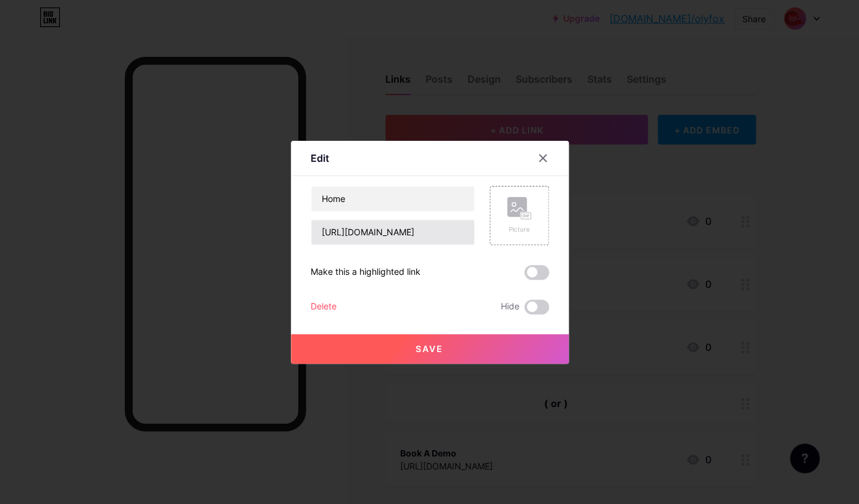 The height and width of the screenshot is (504, 859). What do you see at coordinates (366, 272) in the screenshot?
I see `div: Make this a highlighted link` at bounding box center [366, 272].